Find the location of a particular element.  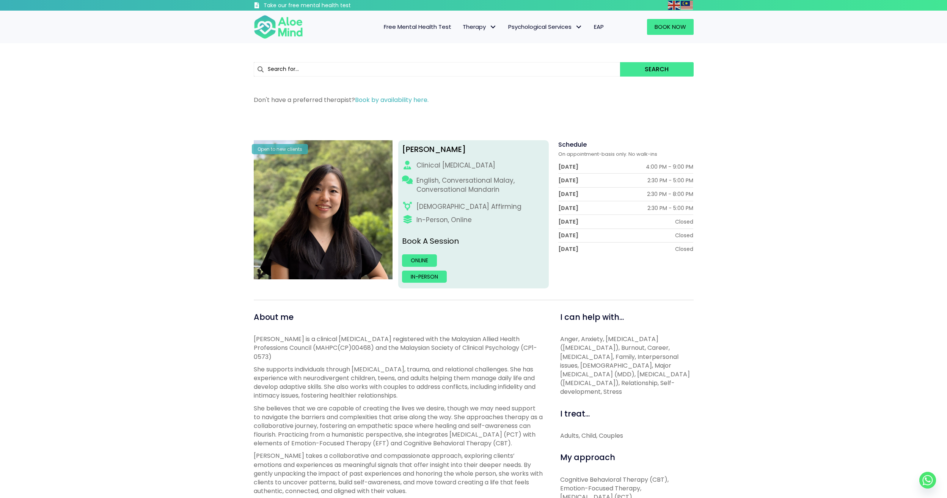

div: Open to new clients is located at coordinates (280, 149).